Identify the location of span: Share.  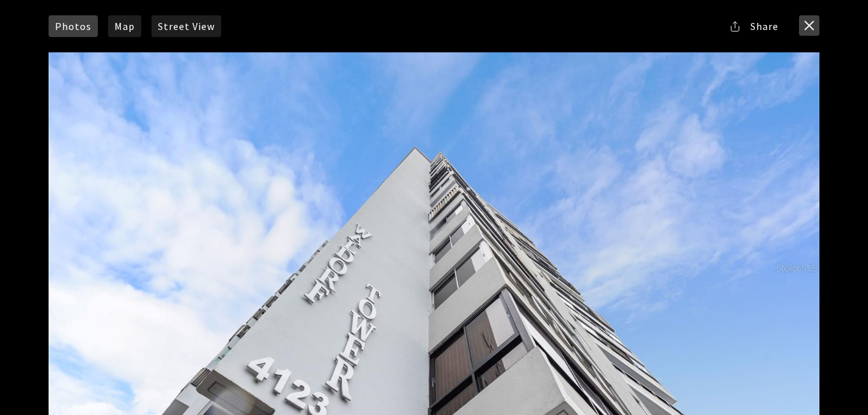
(764, 26).